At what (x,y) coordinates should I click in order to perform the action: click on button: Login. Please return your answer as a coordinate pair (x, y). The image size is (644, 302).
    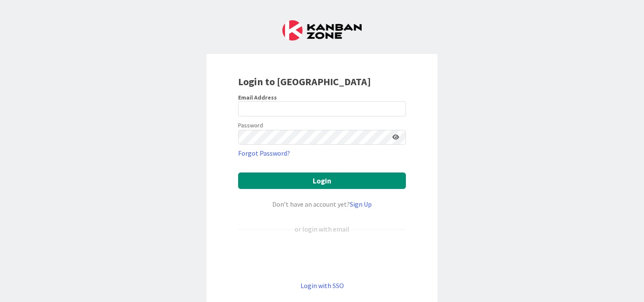
    Looking at the image, I should click on (322, 181).